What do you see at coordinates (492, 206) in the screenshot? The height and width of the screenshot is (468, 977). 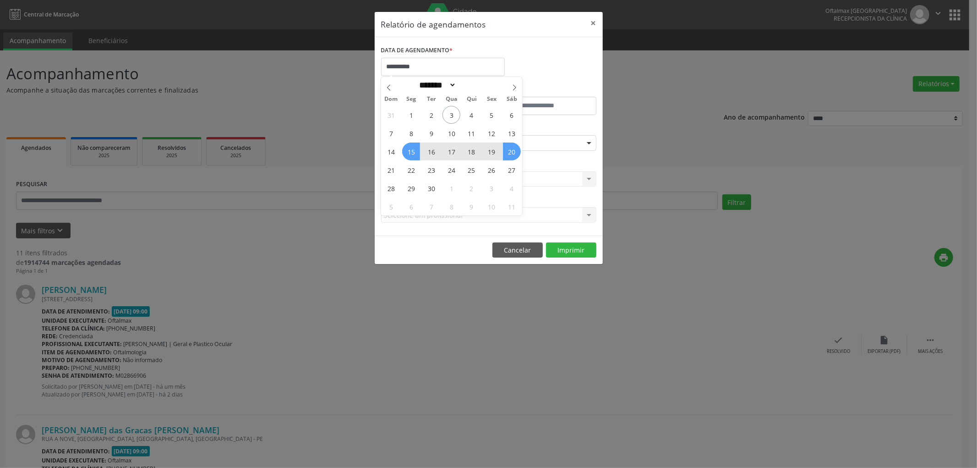 I see `span: Outubro 10, 2025` at bounding box center [492, 206].